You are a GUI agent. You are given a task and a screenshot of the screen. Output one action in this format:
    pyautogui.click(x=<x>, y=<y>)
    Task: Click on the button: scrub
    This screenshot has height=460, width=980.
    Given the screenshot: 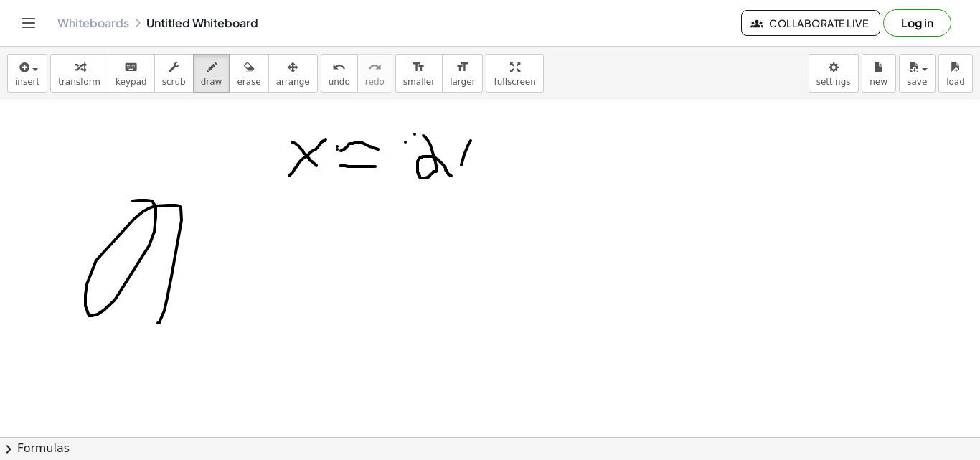 What is the action you would take?
    pyautogui.click(x=174, y=73)
    